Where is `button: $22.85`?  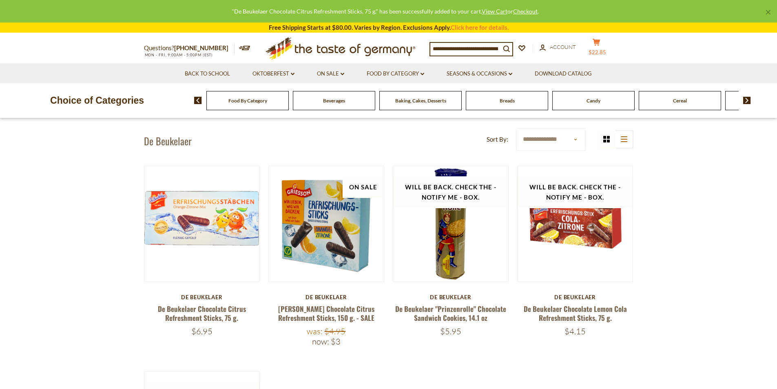 button: $22.85 is located at coordinates (597, 49).